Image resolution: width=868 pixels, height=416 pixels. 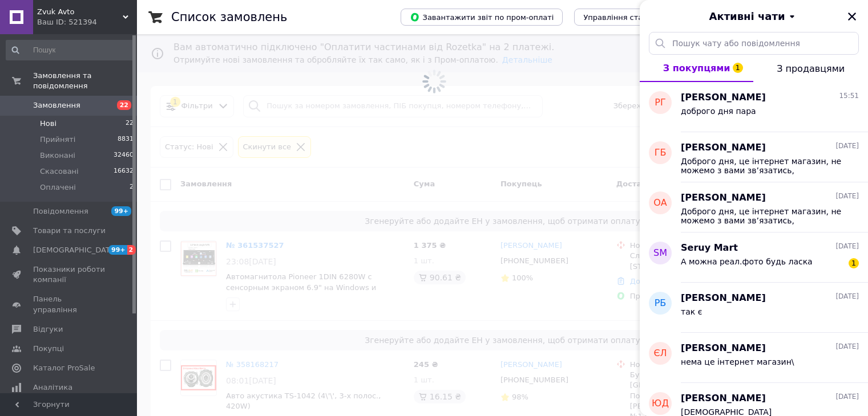 What do you see at coordinates (69, 231) in the screenshot?
I see `span: Товари та послуги` at bounding box center [69, 231].